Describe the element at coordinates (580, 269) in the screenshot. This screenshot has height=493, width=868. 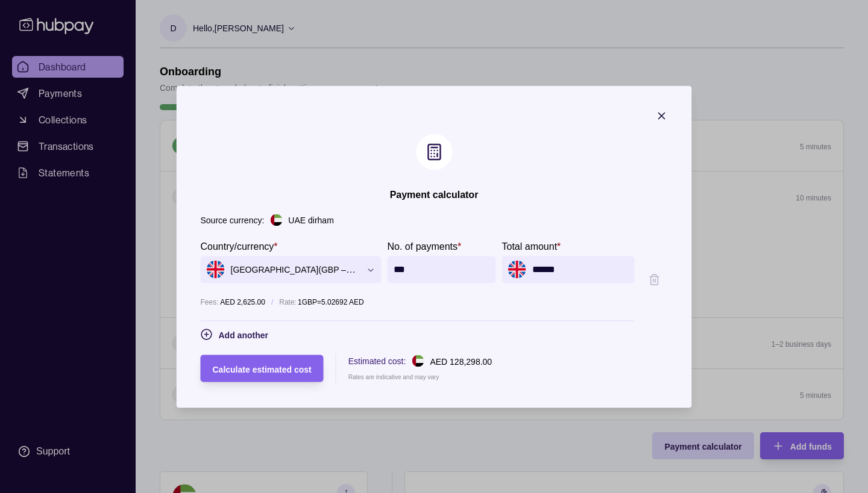
I see `input: amounts.0.amount` at that location.